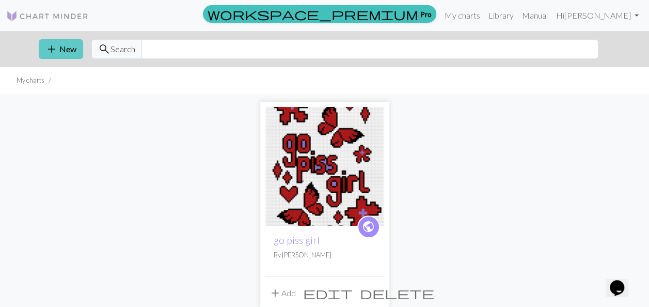 The width and height of the screenshot is (649, 307). What do you see at coordinates (282, 293) in the screenshot?
I see `button: Add` at bounding box center [282, 293].